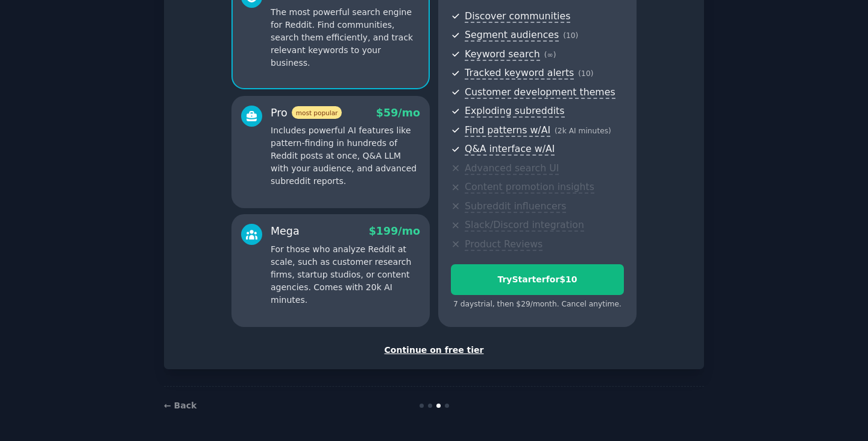 The image size is (868, 441). What do you see at coordinates (507, 130) in the screenshot?
I see `span: Find patterns w/AI` at bounding box center [507, 130].